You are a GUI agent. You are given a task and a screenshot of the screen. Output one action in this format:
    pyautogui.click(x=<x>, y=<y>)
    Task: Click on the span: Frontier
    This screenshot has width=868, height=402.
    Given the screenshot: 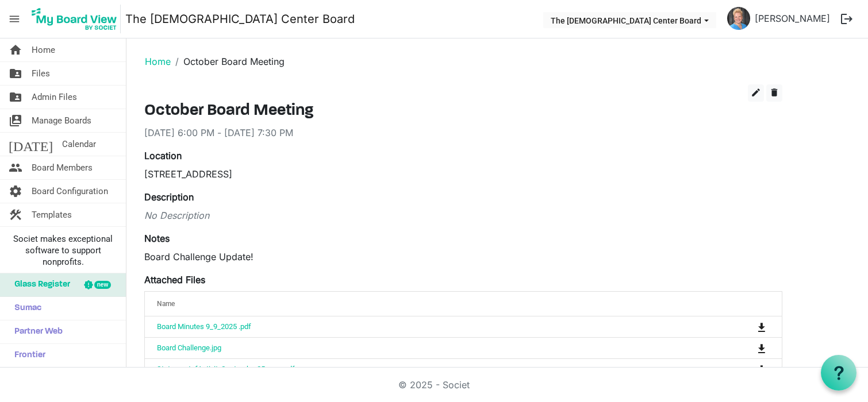 What is the action you would take?
    pyautogui.click(x=27, y=355)
    